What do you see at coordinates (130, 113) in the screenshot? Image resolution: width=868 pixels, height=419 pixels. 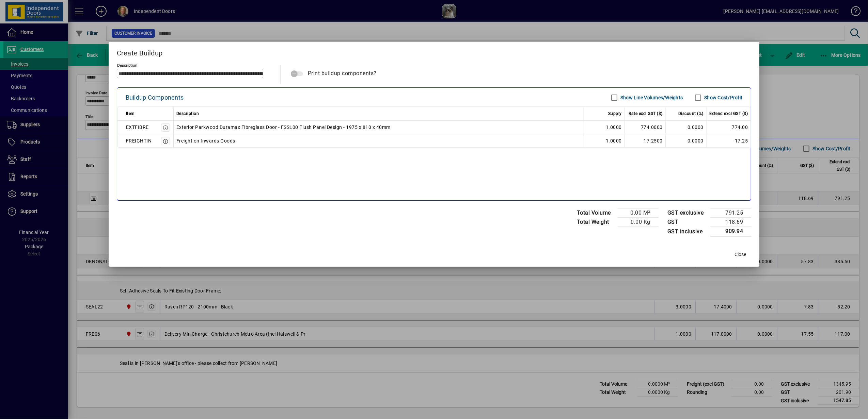 I see `span: Item` at bounding box center [130, 113].